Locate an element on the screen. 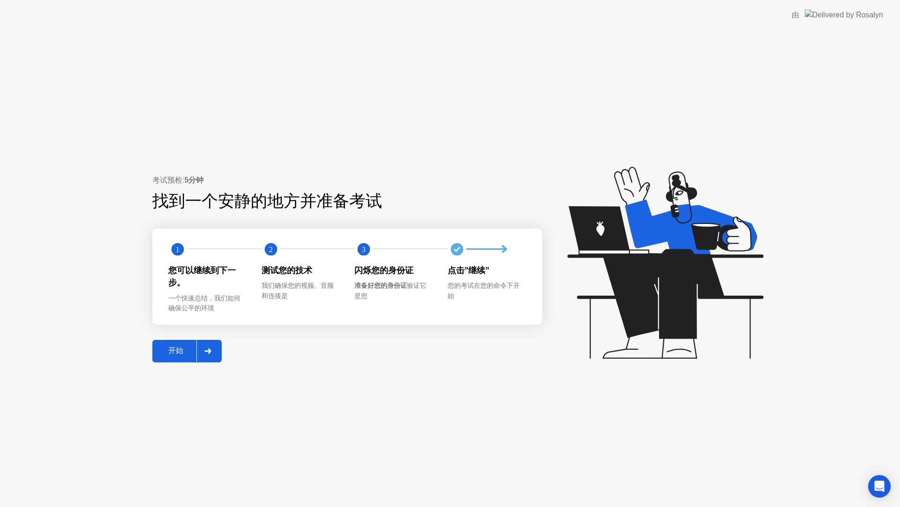 Image resolution: width=900 pixels, height=507 pixels. div: 我们确保您的视频、音频和连接是 is located at coordinates (301, 290).